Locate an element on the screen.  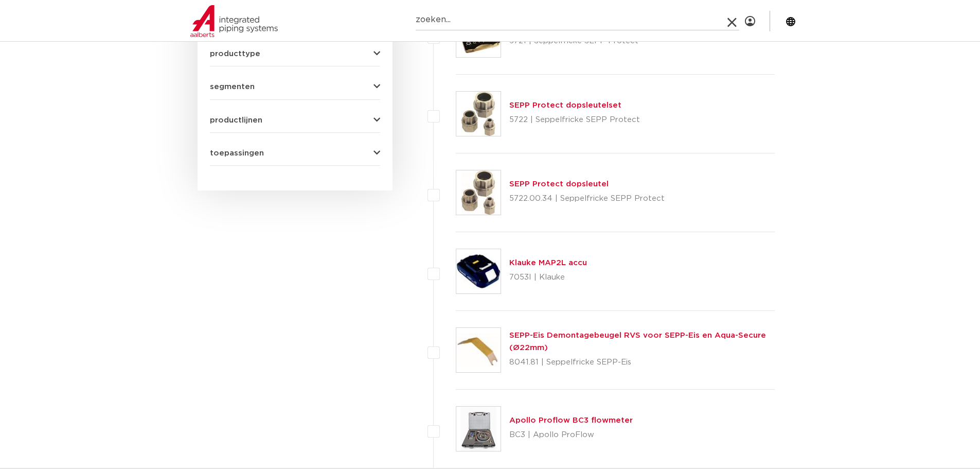
img: Thumbnail for SEPP Protect dopsleutelset is located at coordinates (479, 114).